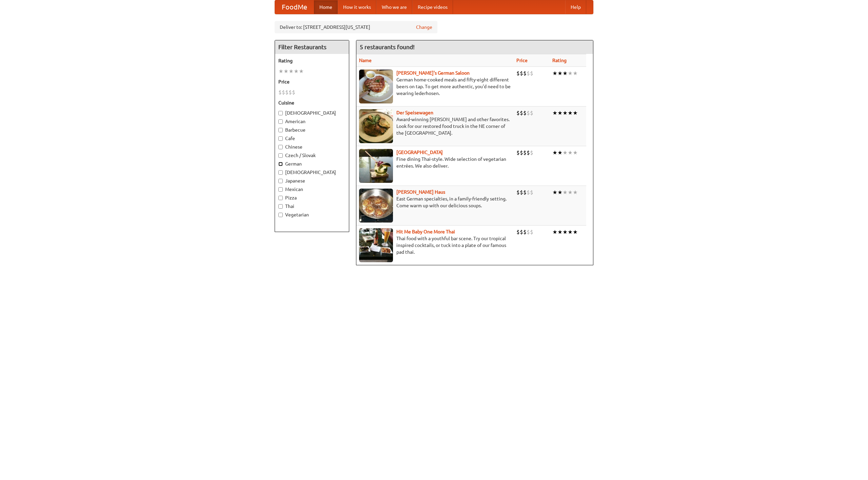 This screenshot has width=868, height=480. What do you see at coordinates (312, 189) in the screenshot?
I see `label: Mexican` at bounding box center [312, 189].